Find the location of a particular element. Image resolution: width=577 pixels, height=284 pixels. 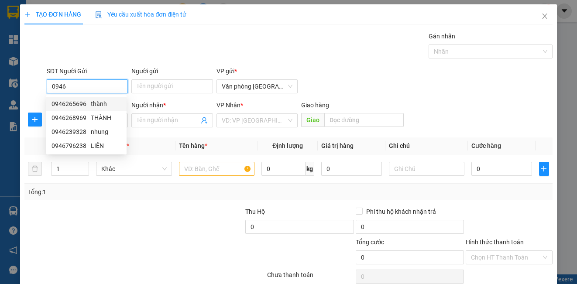

span: Yêu cầu xuất hóa đơn điện tử is located at coordinates (141, 14).